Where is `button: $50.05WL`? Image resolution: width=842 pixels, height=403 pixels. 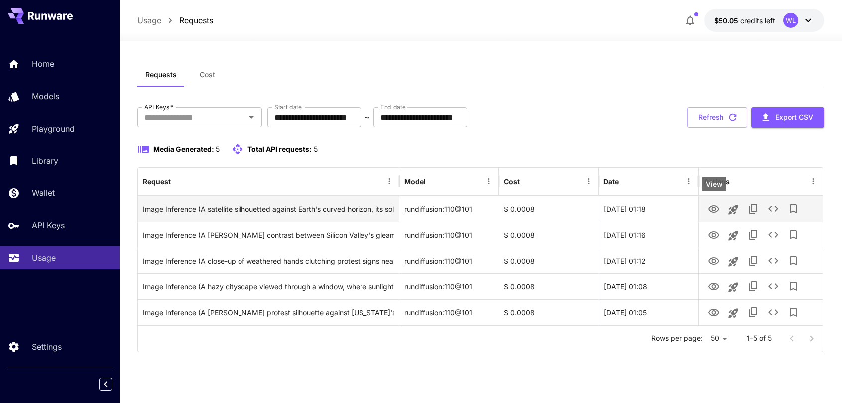 button: $50.05WL is located at coordinates (764, 20).